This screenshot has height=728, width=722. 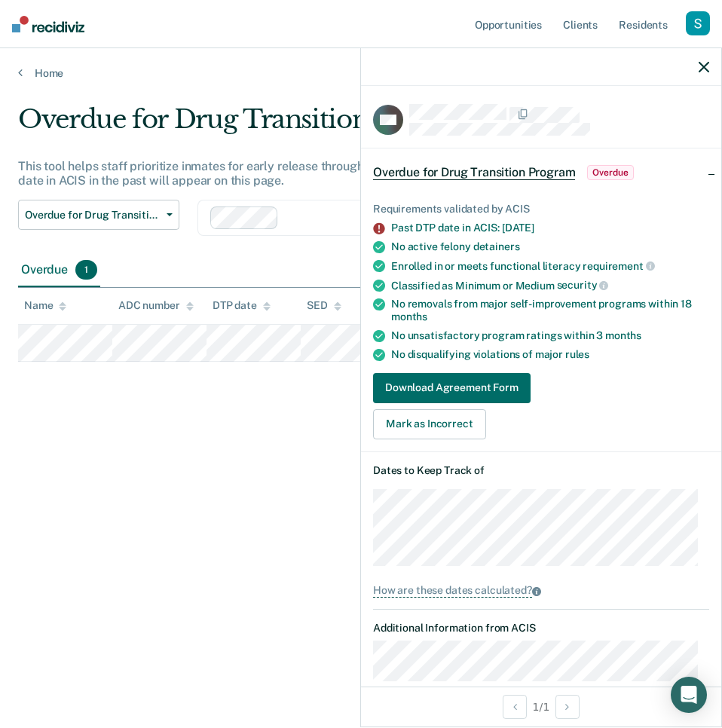 What do you see at coordinates (577, 354) in the screenshot?
I see `span: rules` at bounding box center [577, 354].